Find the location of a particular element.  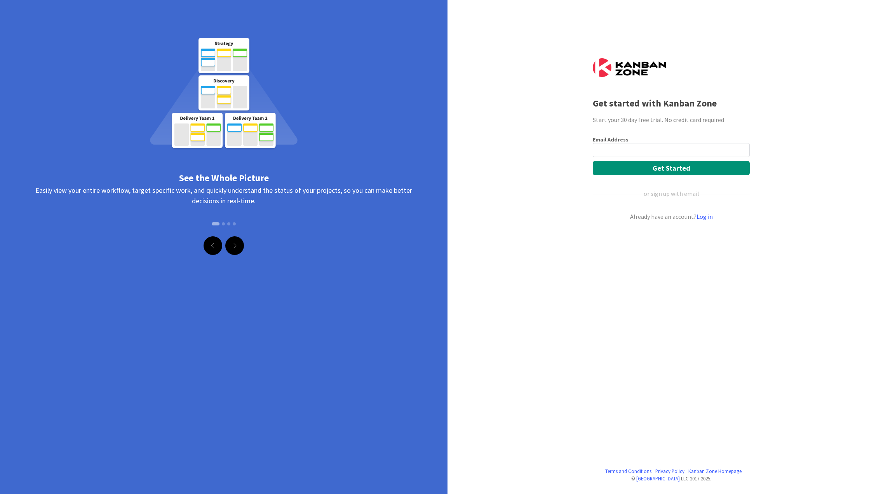

button: Slide 2 is located at coordinates (223, 224).